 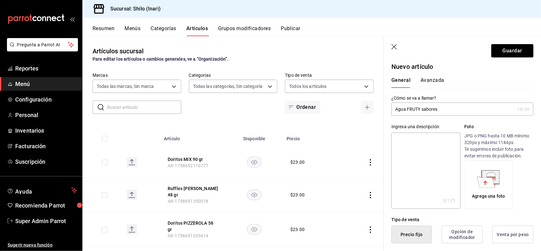 I want to click on span: Suscripción, so click(x=46, y=161).